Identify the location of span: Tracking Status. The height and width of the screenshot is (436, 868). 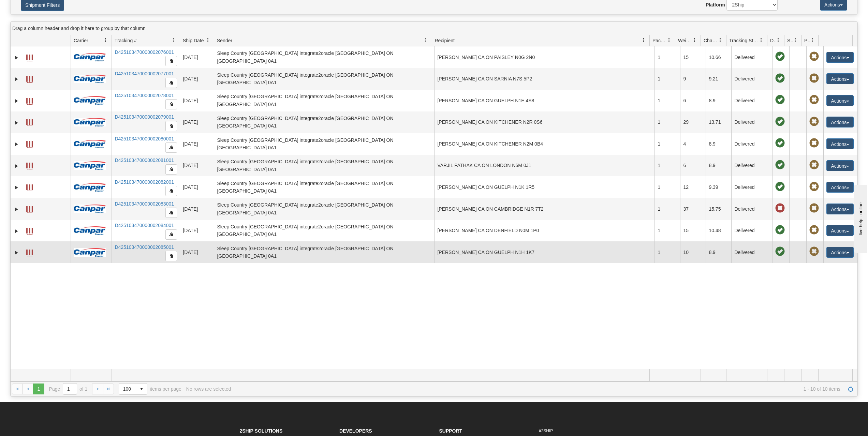
(744, 40).